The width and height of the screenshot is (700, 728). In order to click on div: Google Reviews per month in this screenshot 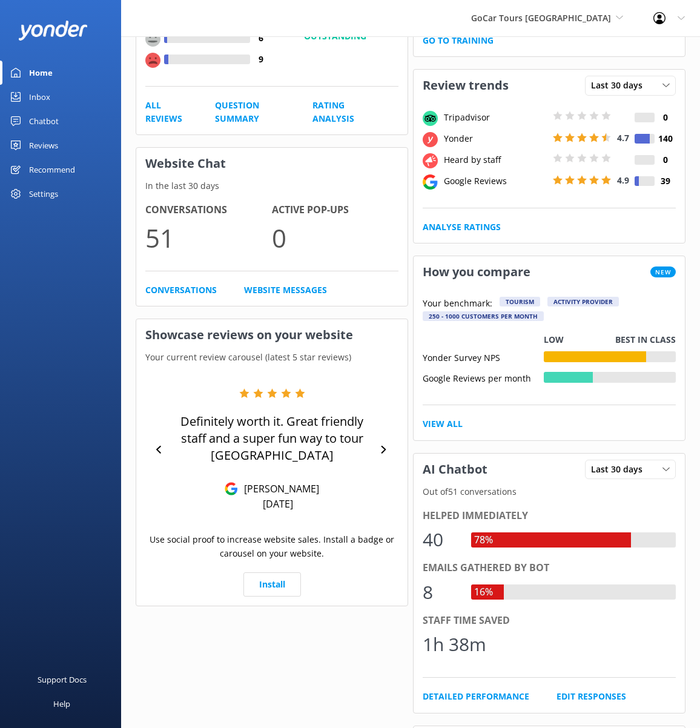, I will do `click(484, 377)`.